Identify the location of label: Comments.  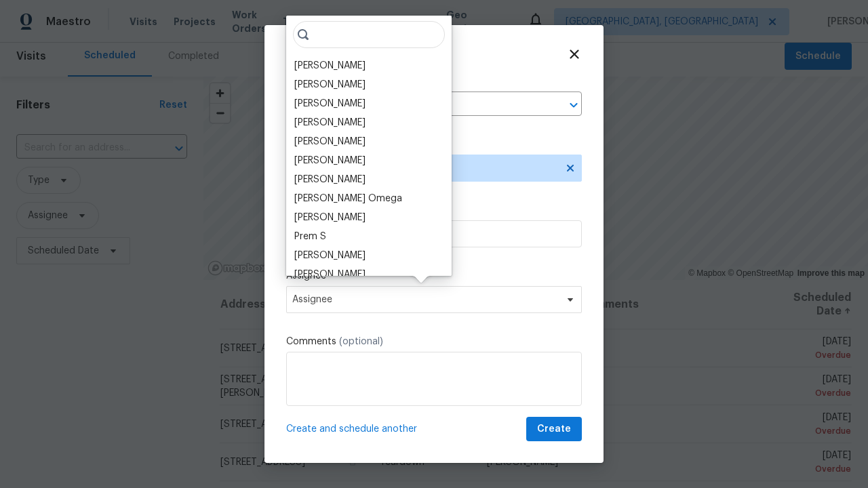
(434, 342).